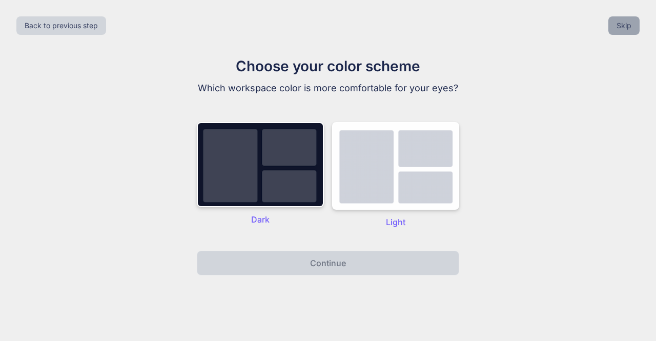  What do you see at coordinates (61, 26) in the screenshot?
I see `button: Back to previous step` at bounding box center [61, 26].